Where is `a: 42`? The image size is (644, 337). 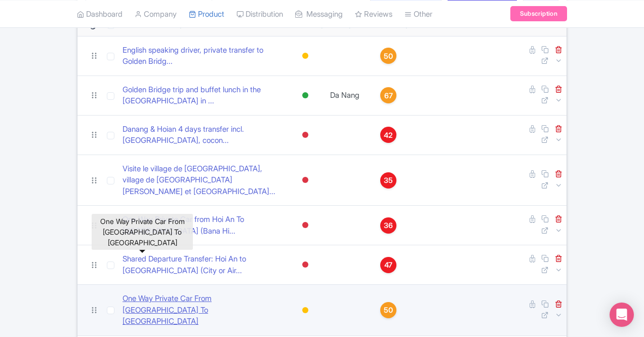 a: 42 is located at coordinates (388, 135).